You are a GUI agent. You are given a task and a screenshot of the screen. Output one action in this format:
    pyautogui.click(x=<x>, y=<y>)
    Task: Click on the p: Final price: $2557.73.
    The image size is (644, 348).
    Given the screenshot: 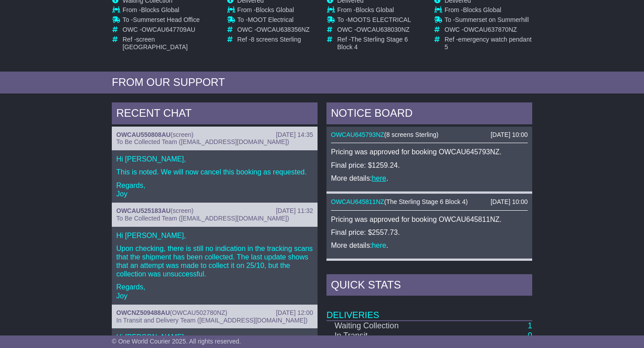 What is the action you would take?
    pyautogui.click(x=429, y=232)
    